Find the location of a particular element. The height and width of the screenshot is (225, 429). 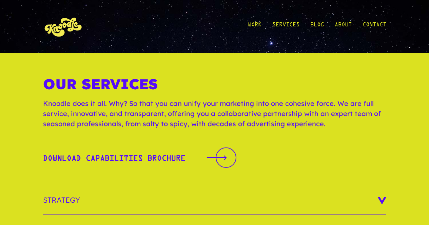

a: Blog is located at coordinates (317, 26).